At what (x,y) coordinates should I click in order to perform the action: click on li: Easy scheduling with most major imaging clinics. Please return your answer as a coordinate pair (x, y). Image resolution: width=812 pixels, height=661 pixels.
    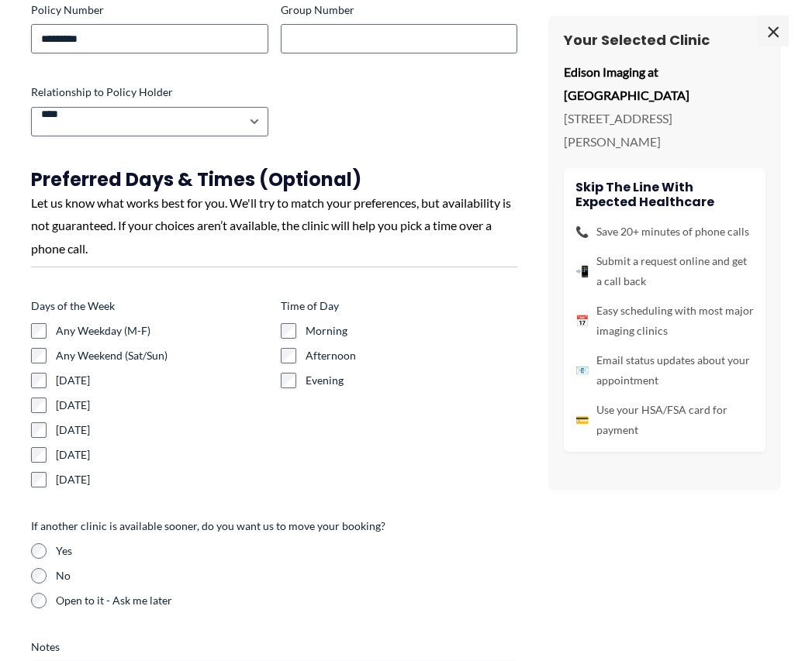
    Looking at the image, I should click on (665, 321).